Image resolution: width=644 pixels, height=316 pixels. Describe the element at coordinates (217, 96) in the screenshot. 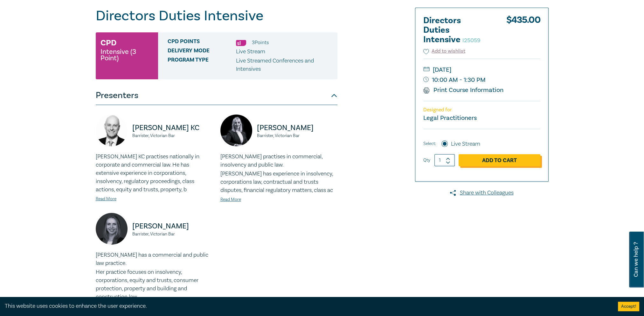

I see `button: Presenters` at that location.